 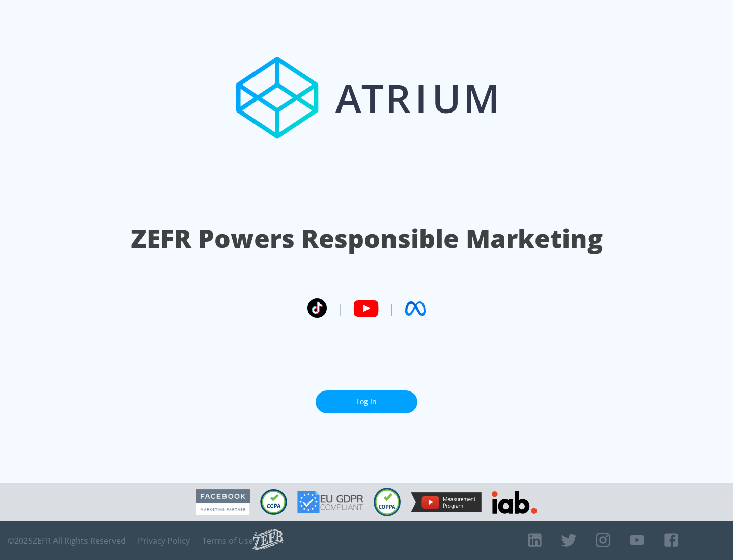 What do you see at coordinates (274, 502) in the screenshot?
I see `img: CCPA Compliant` at bounding box center [274, 502].